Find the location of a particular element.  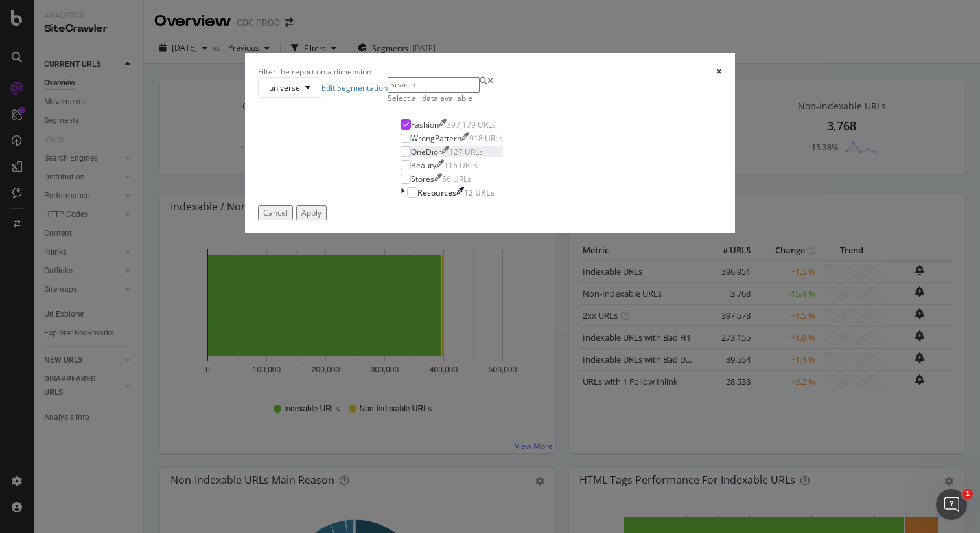

div: Stores is located at coordinates (422, 179).